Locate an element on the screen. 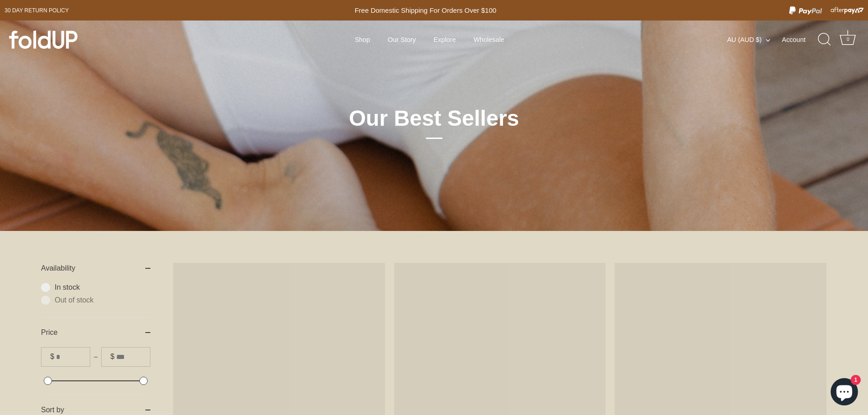 This screenshot has width=868, height=415. a: Explore is located at coordinates (444, 40).